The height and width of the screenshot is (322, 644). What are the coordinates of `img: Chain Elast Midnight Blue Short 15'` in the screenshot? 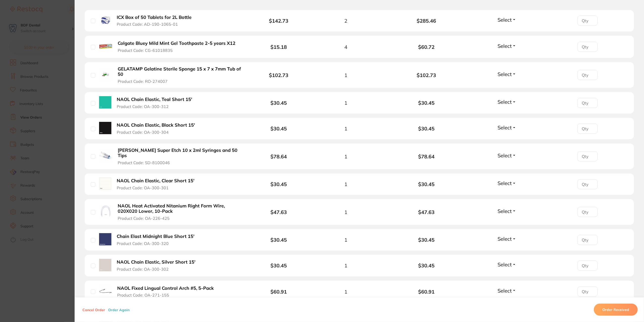 It's located at (105, 239).